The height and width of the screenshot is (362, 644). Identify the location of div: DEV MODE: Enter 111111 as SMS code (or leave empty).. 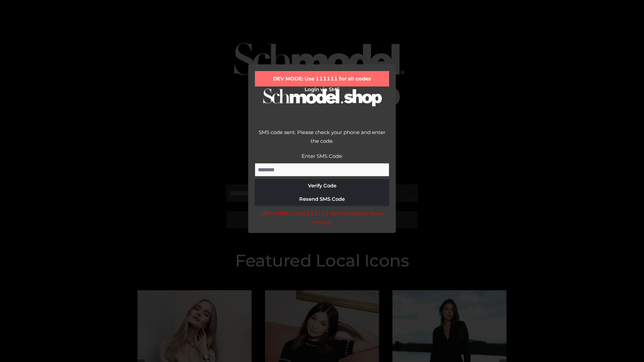
(322, 218).